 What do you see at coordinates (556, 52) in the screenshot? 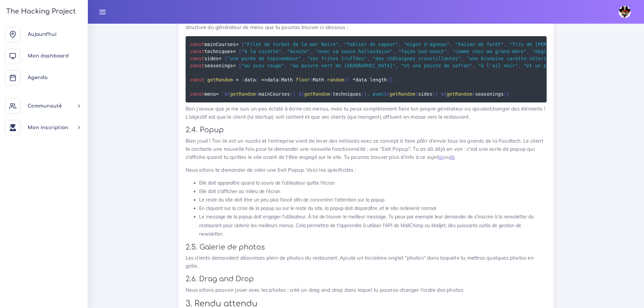
I see `span: "déglacé au saké"` at bounding box center [556, 52].